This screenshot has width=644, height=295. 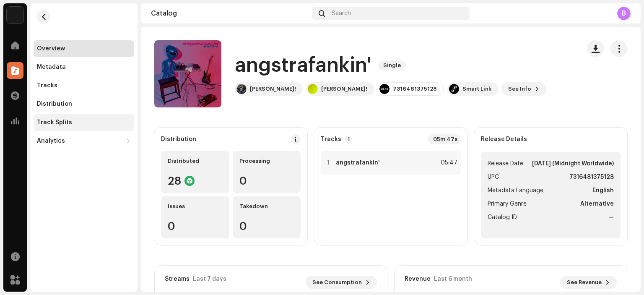 What do you see at coordinates (47, 86) in the screenshot?
I see `div: Tracks` at bounding box center [47, 86].